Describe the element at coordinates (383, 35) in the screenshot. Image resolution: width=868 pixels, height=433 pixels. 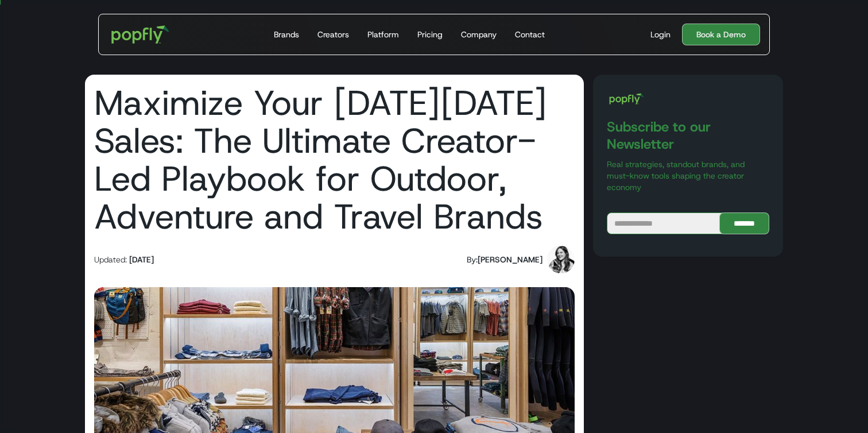
I see `a: Platform` at that location.